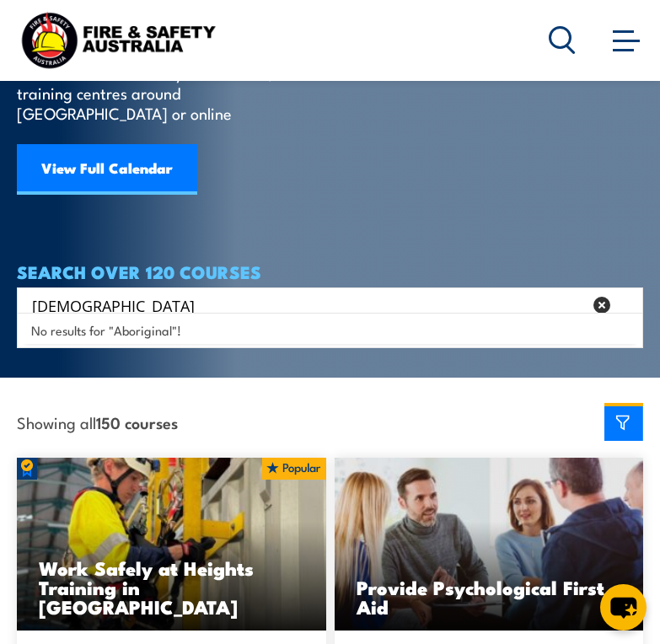  I want to click on img: Work Safely at Heights Training (1), so click(171, 543).